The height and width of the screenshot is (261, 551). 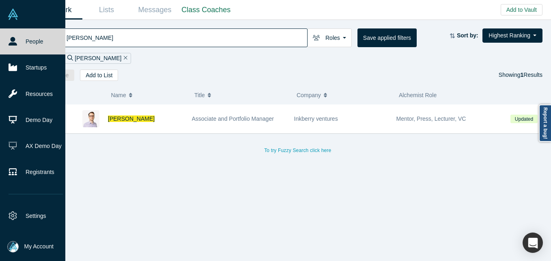 I want to click on span: Inkberry ventures, so click(x=316, y=119).